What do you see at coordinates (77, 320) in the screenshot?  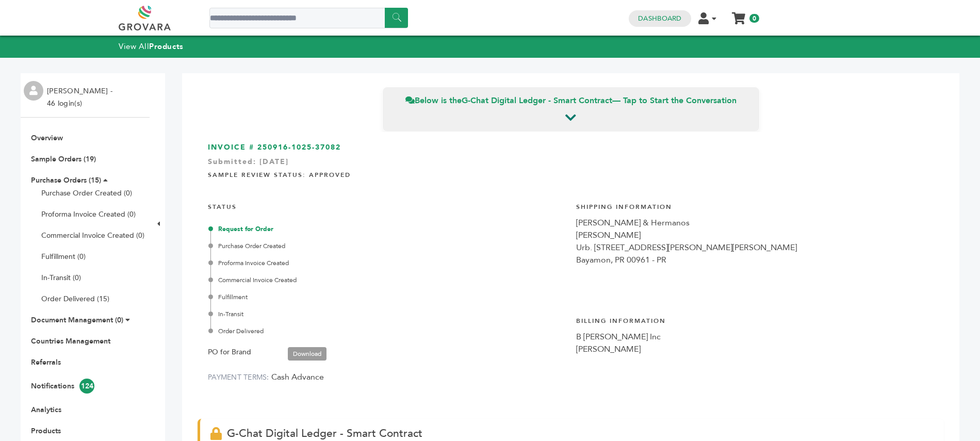 I see `a: Document Management (0)` at bounding box center [77, 320].